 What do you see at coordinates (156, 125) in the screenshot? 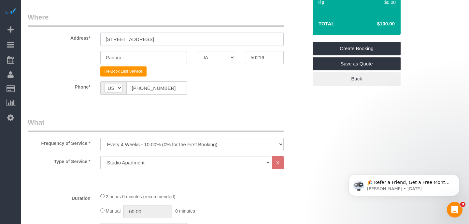
I see `legend: What` at bounding box center [156, 125].